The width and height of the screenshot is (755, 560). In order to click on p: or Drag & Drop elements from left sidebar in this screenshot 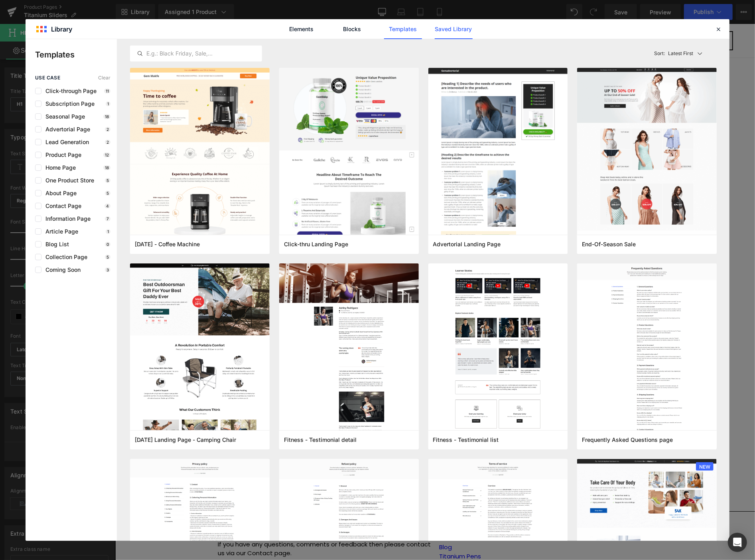, I will do `click(320, 392)`.